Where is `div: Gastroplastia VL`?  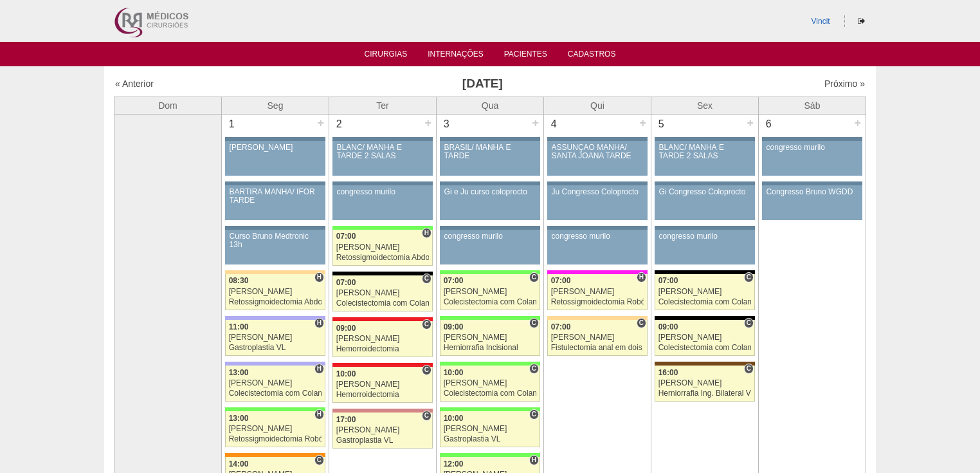 div: Gastroplastia VL is located at coordinates (383, 440).